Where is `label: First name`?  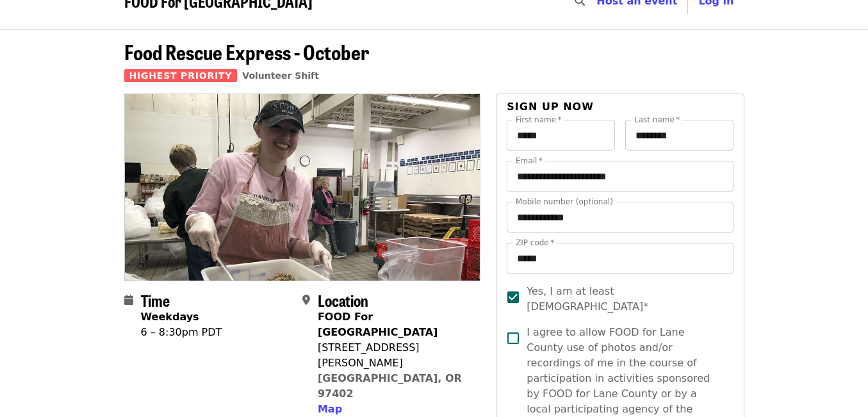
label: First name is located at coordinates (539, 120).